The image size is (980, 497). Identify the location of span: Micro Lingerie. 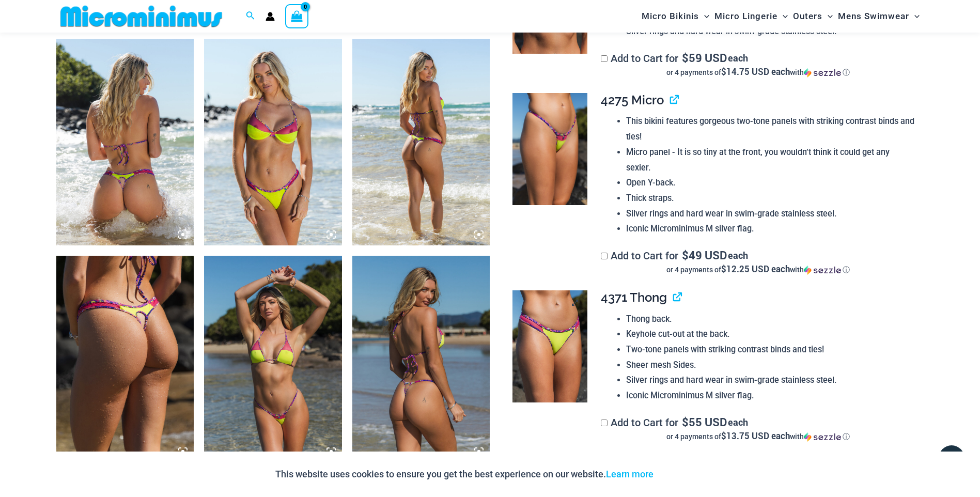
(746, 16).